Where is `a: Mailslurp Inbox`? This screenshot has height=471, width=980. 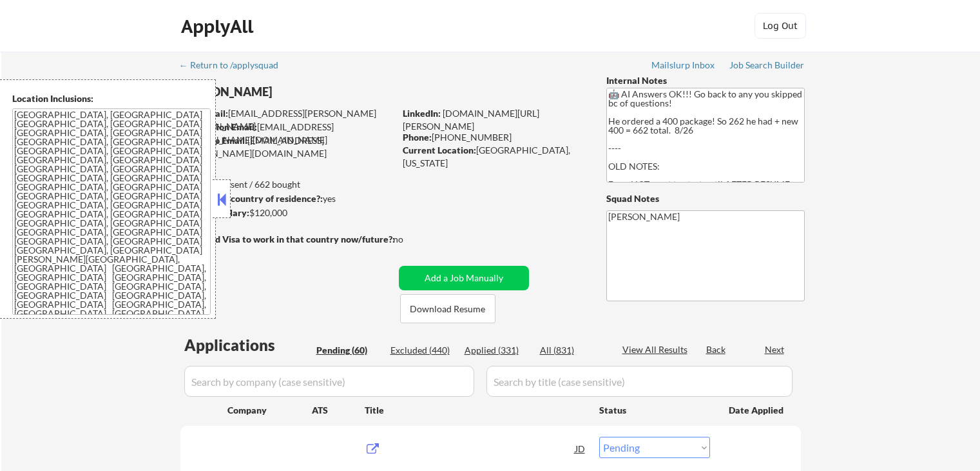 a: Mailslurp Inbox is located at coordinates (684, 66).